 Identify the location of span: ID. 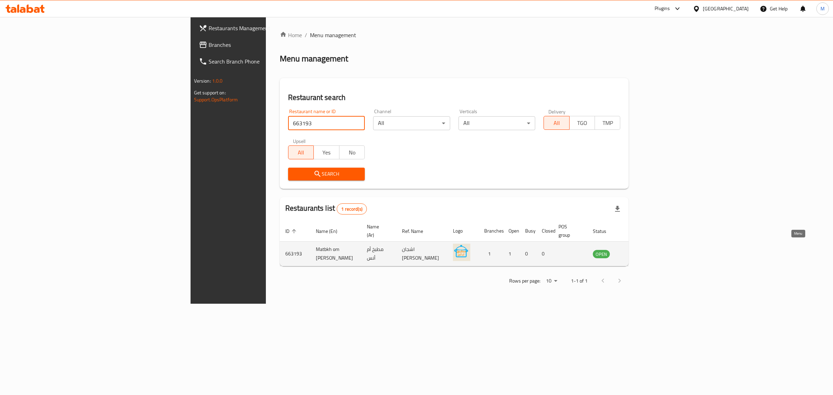
(292, 231).